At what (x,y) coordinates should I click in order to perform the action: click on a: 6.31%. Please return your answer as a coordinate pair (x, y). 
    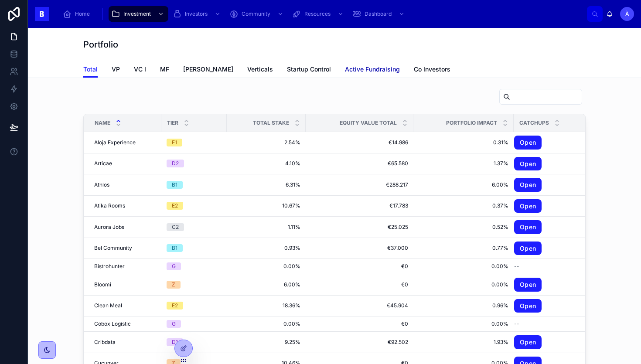
    Looking at the image, I should click on (266, 185).